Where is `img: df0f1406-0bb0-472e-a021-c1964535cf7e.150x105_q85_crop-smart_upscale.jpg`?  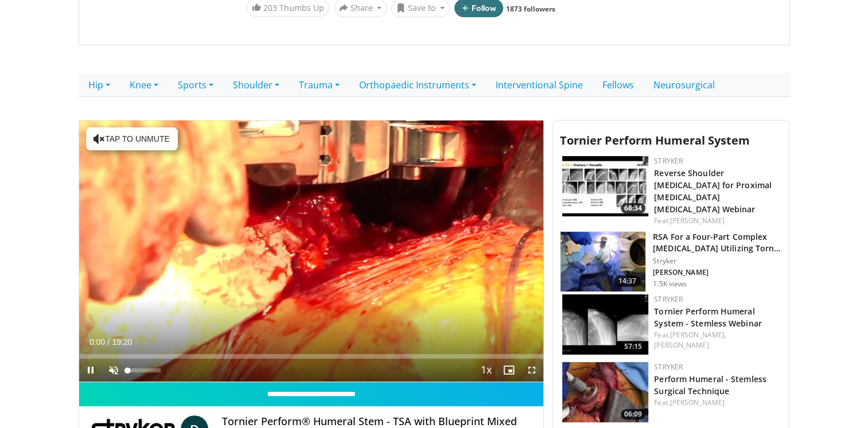 img: df0f1406-0bb0-472e-a021-c1964535cf7e.150x105_q85_crop-smart_upscale.jpg is located at coordinates (603, 261).